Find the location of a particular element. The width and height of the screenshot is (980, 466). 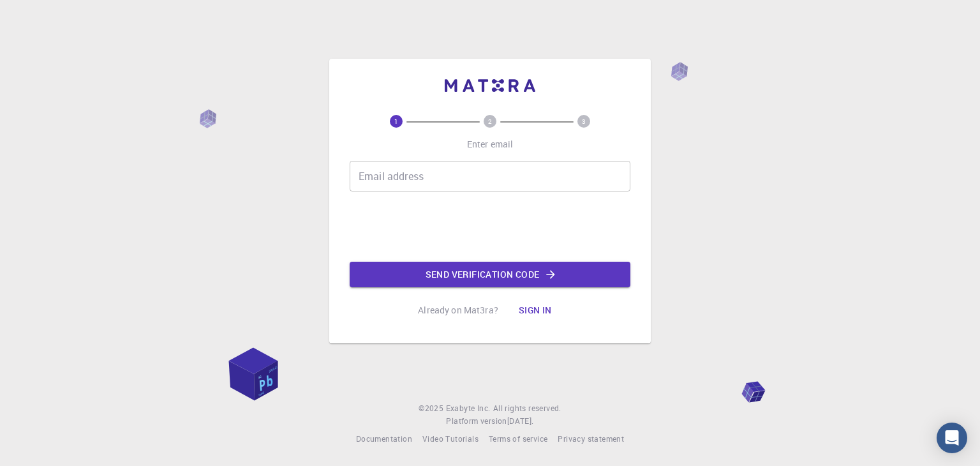

a: Exabyte Inc. is located at coordinates (468, 408).